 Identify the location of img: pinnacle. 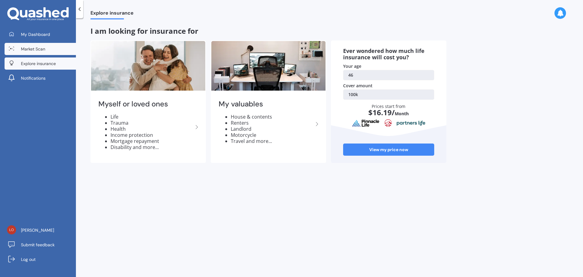
(366, 123).